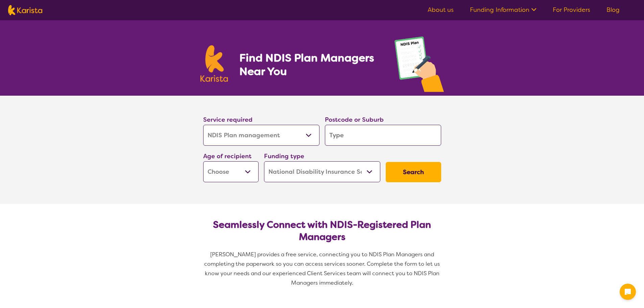 This screenshot has width=644, height=308. Describe the element at coordinates (440, 10) in the screenshot. I see `a: About us` at that location.